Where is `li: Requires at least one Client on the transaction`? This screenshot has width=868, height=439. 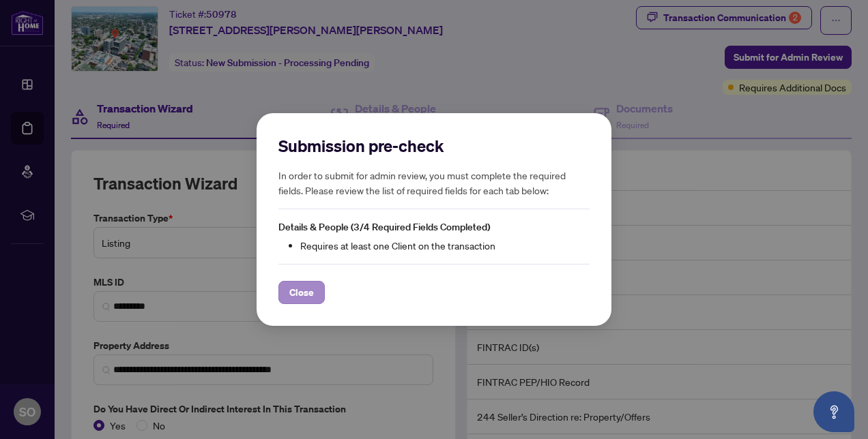 li: Requires at least one Client on the transaction is located at coordinates (445, 245).